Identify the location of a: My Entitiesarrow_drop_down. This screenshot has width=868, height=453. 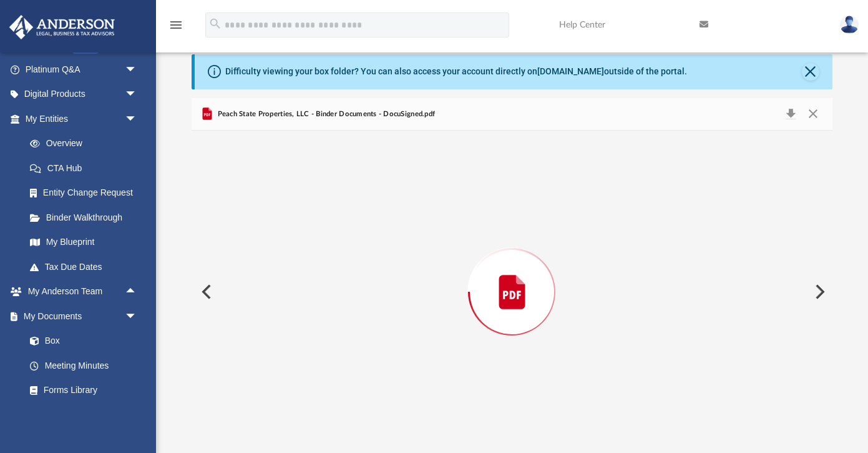
(82, 119).